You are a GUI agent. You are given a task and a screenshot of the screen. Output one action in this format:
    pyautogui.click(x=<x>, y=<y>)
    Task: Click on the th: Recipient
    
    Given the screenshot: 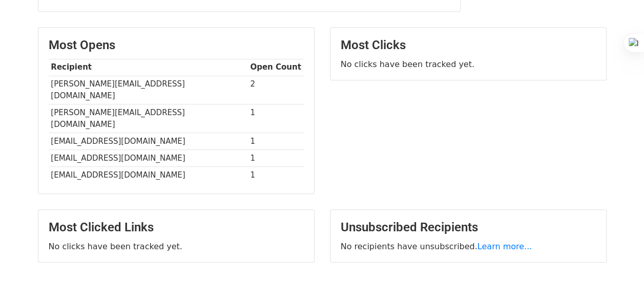 What is the action you would take?
    pyautogui.click(x=148, y=67)
    